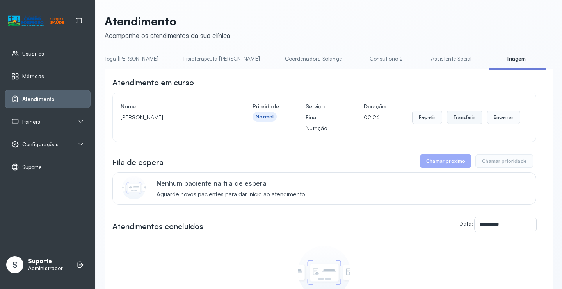  Describe the element at coordinates (45, 261) in the screenshot. I see `p: Suporte` at that location.